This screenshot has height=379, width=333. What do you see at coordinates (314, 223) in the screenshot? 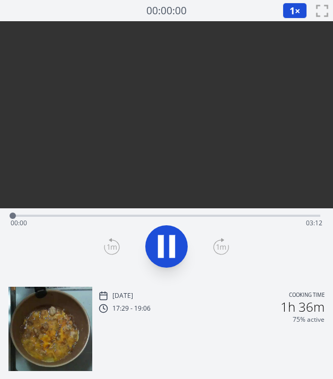
I see `span: 03:12` at bounding box center [314, 223].